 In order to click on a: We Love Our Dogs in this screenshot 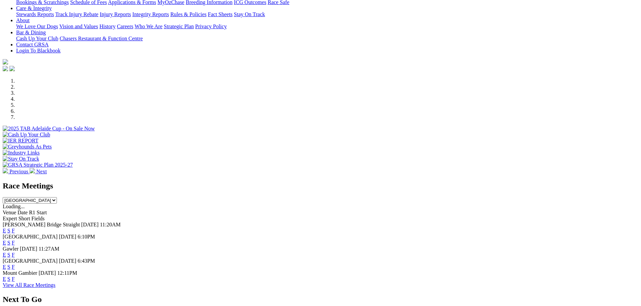, I will do `click(37, 26)`.